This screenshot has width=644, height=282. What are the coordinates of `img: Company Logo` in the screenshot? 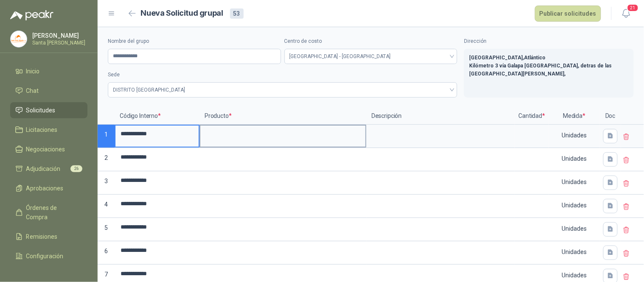 It's located at (19, 39).